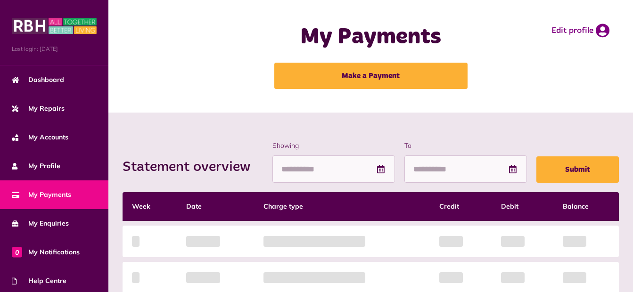 Image resolution: width=633 pixels, height=292 pixels. I want to click on span: Dashboard, so click(38, 80).